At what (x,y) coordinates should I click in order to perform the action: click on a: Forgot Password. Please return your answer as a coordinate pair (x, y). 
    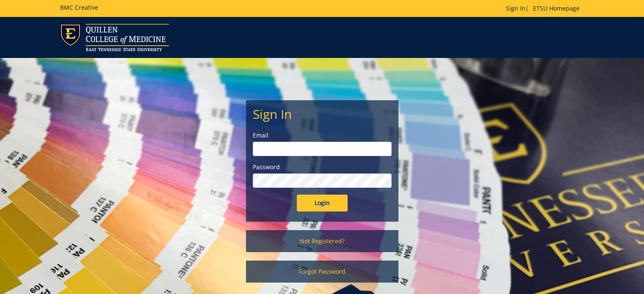
    Looking at the image, I should click on (322, 271).